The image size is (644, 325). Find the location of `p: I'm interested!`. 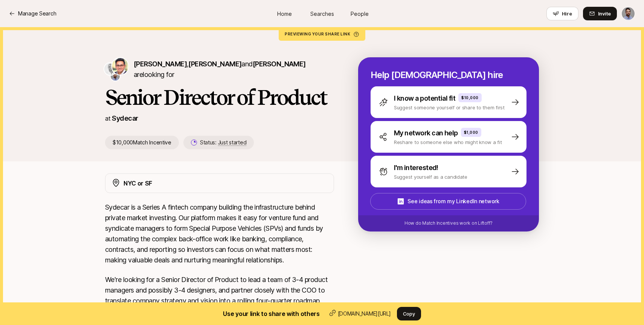

p: I'm interested! is located at coordinates (416, 167).